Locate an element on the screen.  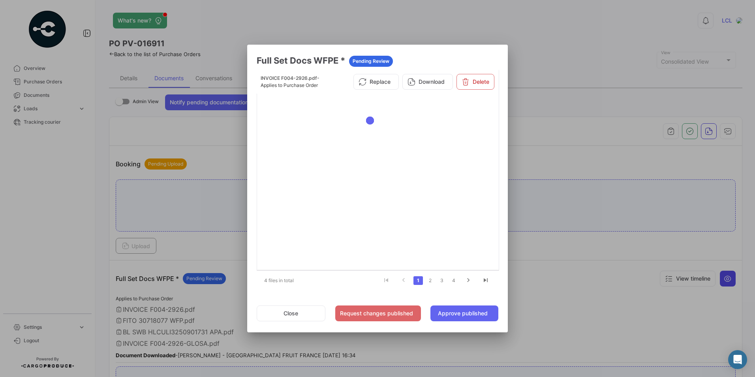
a: go to first page is located at coordinates (386, 280).